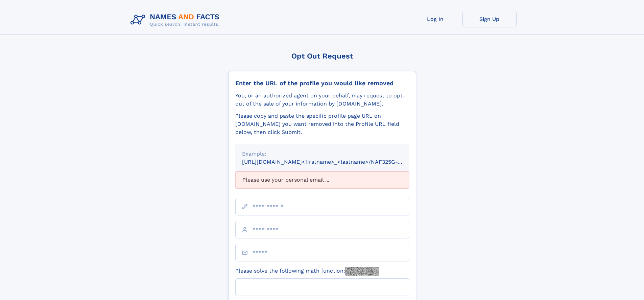  I want to click on a: Sign Up, so click(489, 19).